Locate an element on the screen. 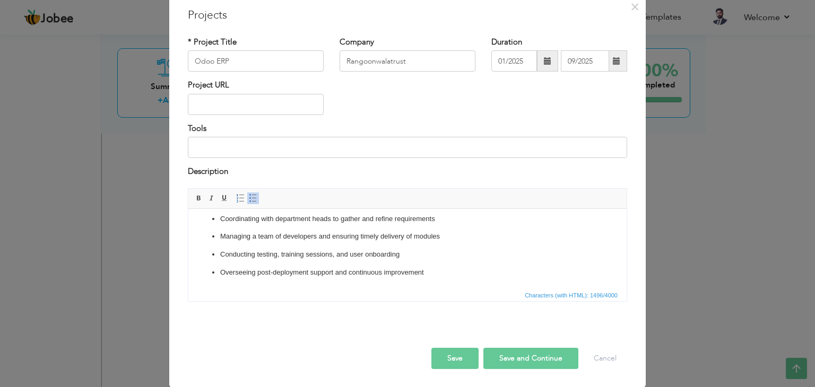 The height and width of the screenshot is (387, 815). input: From is located at coordinates (514, 61).